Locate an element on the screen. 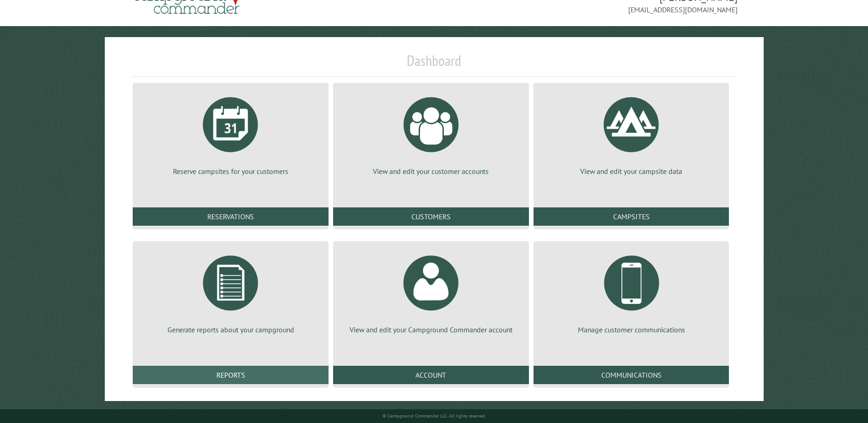  h1: Dashboard is located at coordinates (434, 64).